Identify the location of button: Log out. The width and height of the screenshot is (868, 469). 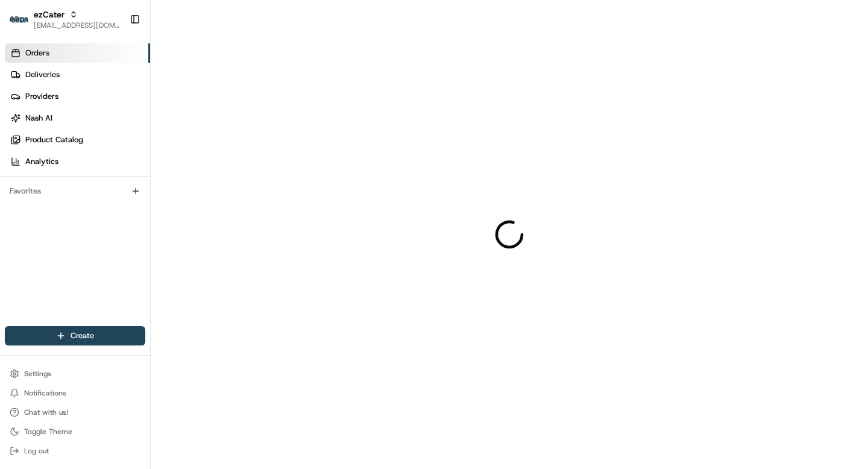
(75, 451).